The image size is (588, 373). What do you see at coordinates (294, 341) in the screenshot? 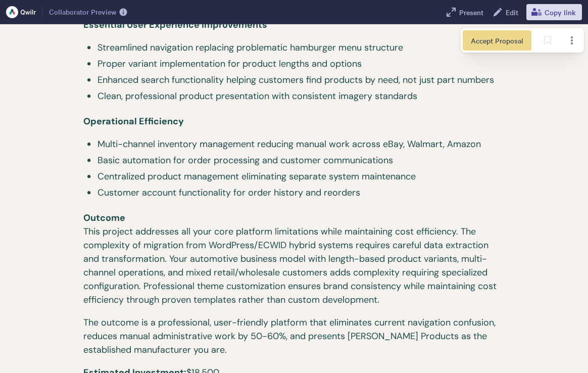
I see `p: The outcome is a professional, user-friendly platform that eliminates current navigation confusio...` at bounding box center [294, 341].